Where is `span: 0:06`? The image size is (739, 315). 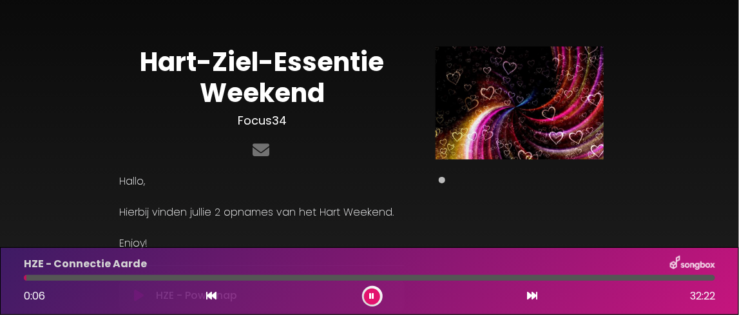
span: 0:06 is located at coordinates (34, 295).